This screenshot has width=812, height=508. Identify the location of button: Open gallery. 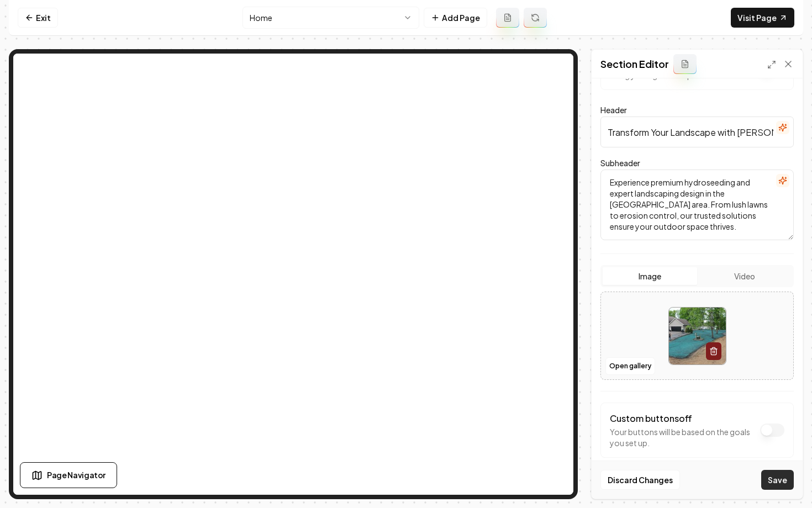
(630, 366).